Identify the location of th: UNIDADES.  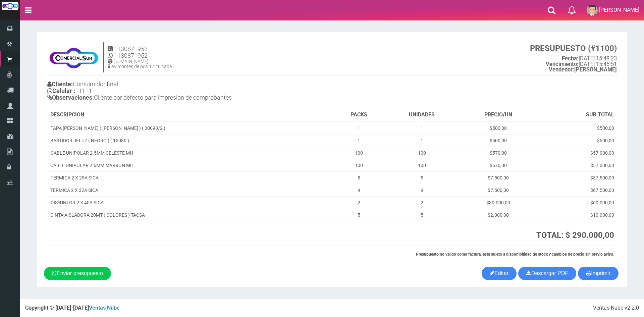
(422, 115).